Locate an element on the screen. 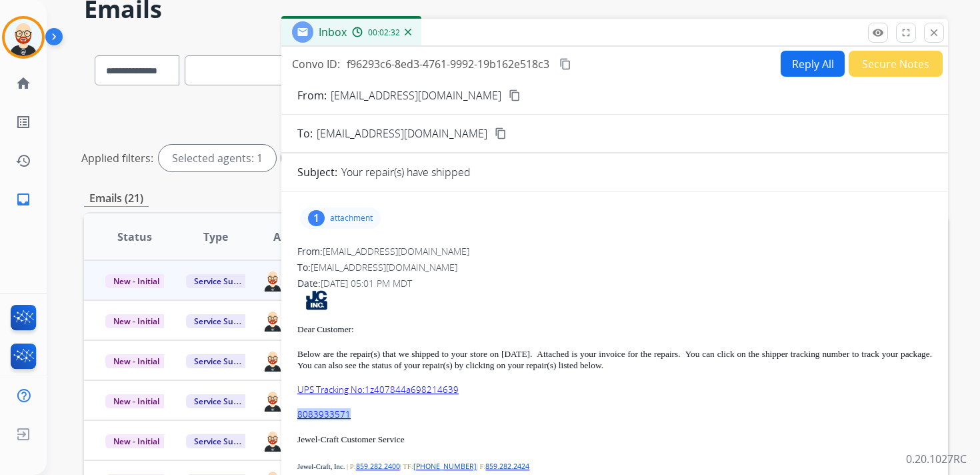 The width and height of the screenshot is (980, 475). span: Jewel-Craft, Inc. is located at coordinates (321, 466).